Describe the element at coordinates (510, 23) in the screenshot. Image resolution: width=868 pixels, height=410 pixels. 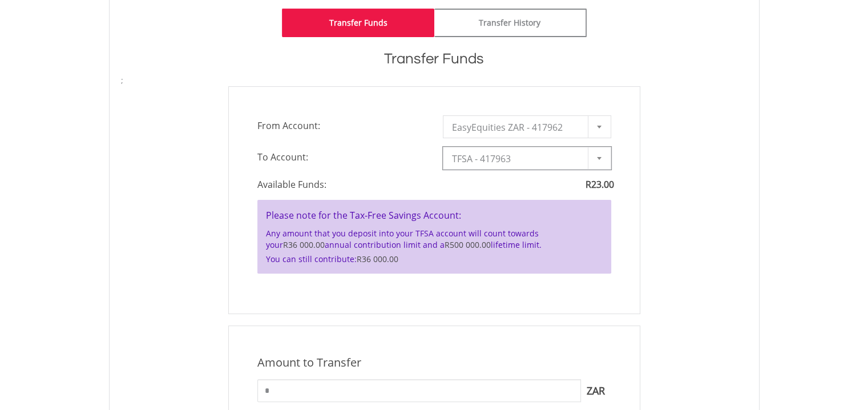
I see `a: Transfer History` at that location.